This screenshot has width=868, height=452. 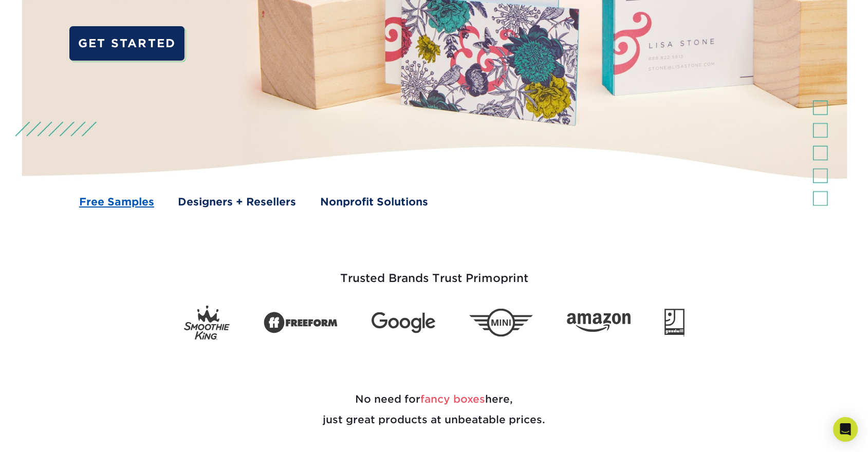 I want to click on a: Free Samples, so click(x=117, y=202).